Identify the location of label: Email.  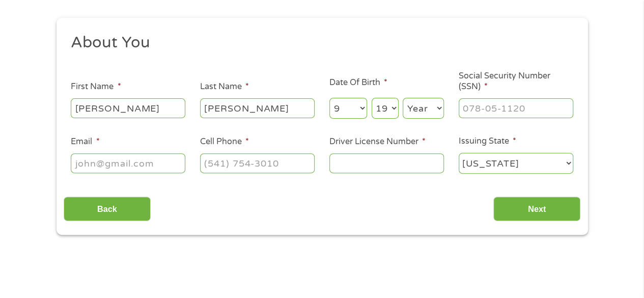
(85, 142).